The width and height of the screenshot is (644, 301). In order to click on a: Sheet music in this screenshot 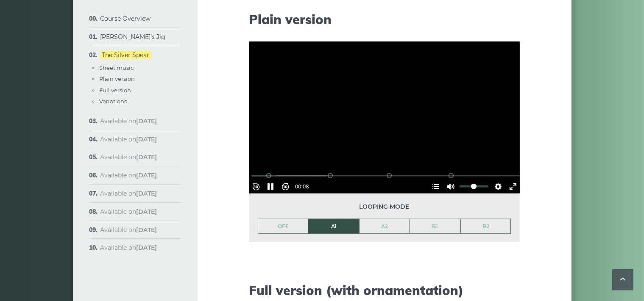, I will do `click(116, 68)`.